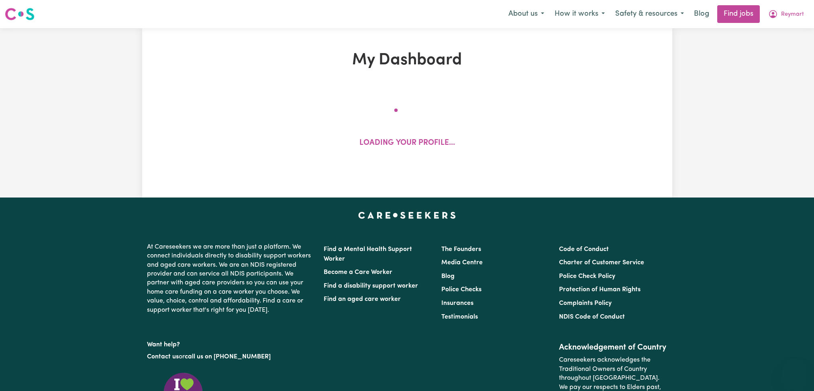 This screenshot has height=391, width=814. What do you see at coordinates (793, 14) in the screenshot?
I see `span: Reymart` at bounding box center [793, 14].